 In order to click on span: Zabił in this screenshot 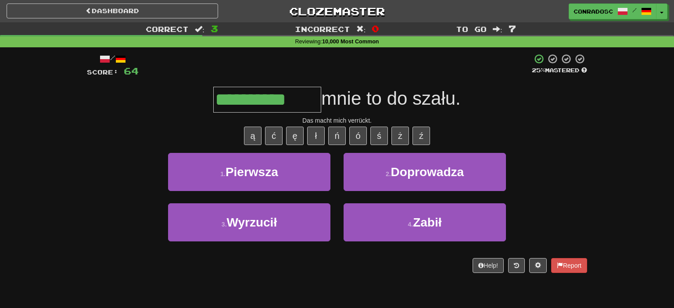, I will do `click(427, 222)`.